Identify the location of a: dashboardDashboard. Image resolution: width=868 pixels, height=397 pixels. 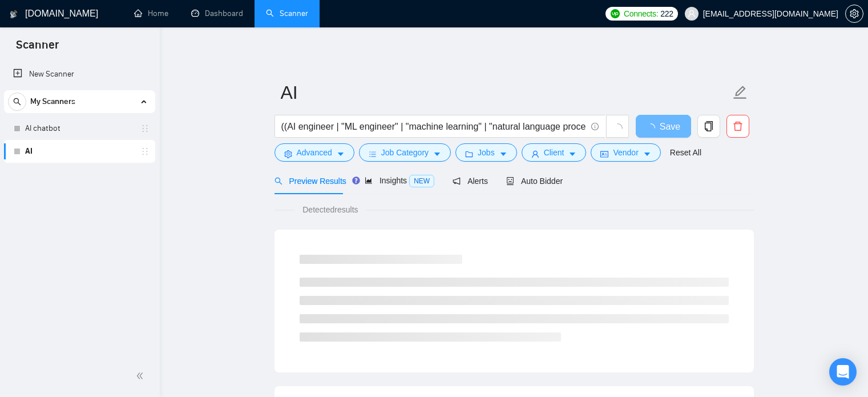
(217, 13).